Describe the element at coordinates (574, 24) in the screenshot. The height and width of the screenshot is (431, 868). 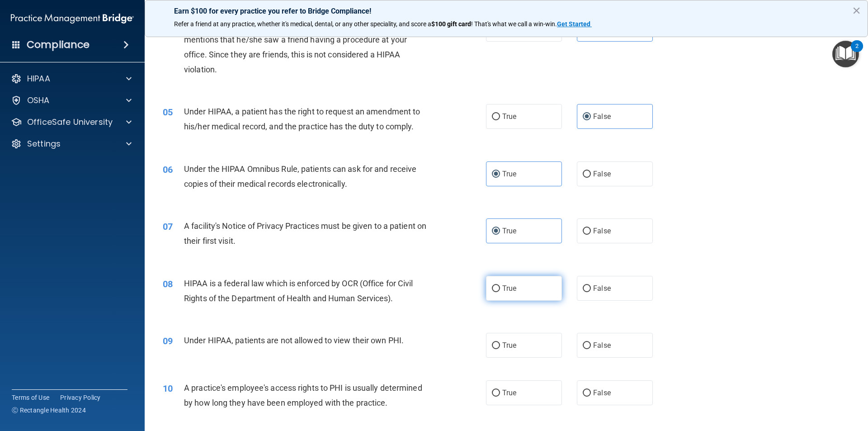
I see `a: Get Started` at that location.